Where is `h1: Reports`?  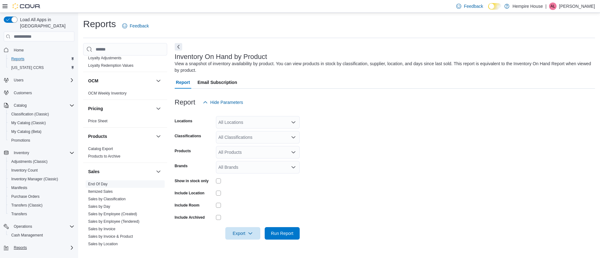
h1: Reports is located at coordinates (99, 24).